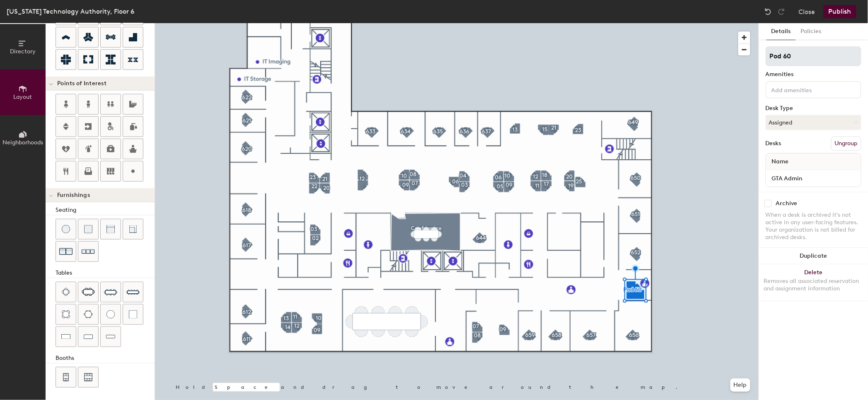 Image resolution: width=868 pixels, height=400 pixels. I want to click on img: Ten seat table, so click(133, 292).